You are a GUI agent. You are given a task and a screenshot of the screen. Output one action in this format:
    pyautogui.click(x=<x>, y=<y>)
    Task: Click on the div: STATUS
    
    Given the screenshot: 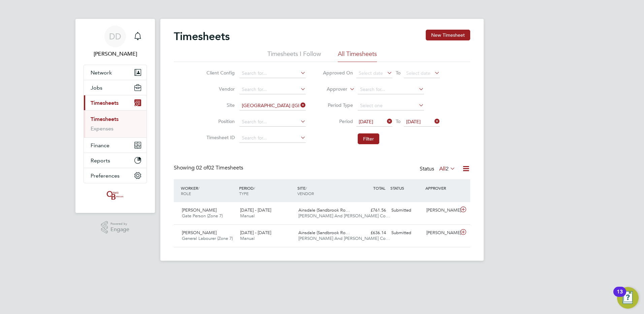 What is the action you would take?
    pyautogui.click(x=406, y=188)
    